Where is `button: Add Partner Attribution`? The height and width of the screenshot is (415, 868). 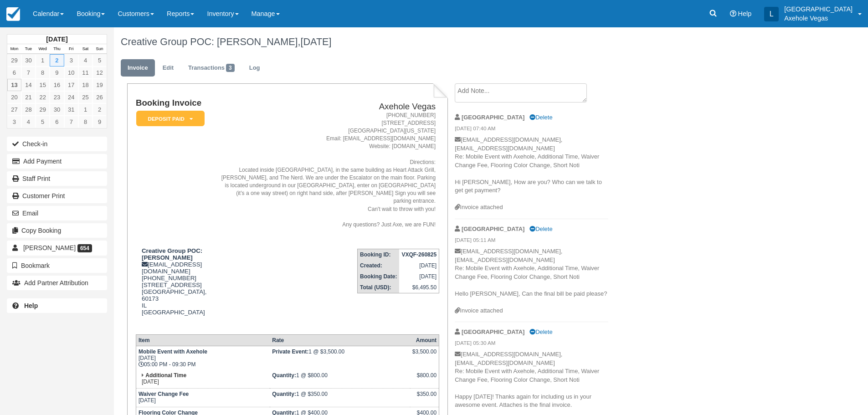 button: Add Partner Attribution is located at coordinates (57, 283).